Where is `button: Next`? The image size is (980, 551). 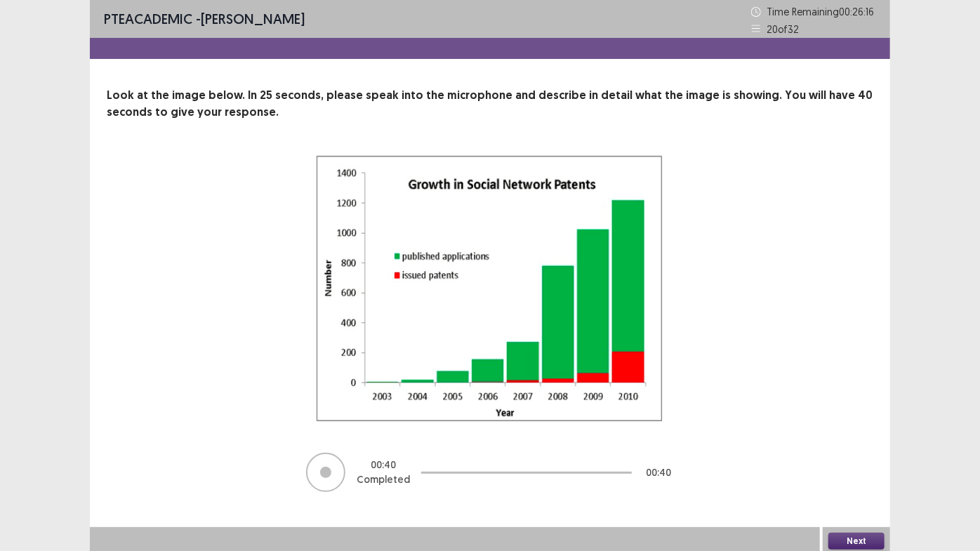 button: Next is located at coordinates (856, 541).